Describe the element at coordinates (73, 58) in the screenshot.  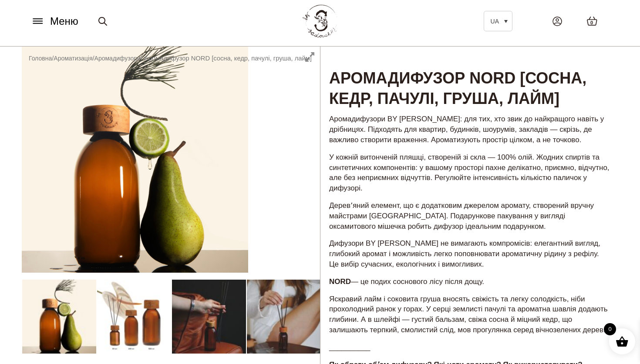
I see `a: Ароматизація` at that location.